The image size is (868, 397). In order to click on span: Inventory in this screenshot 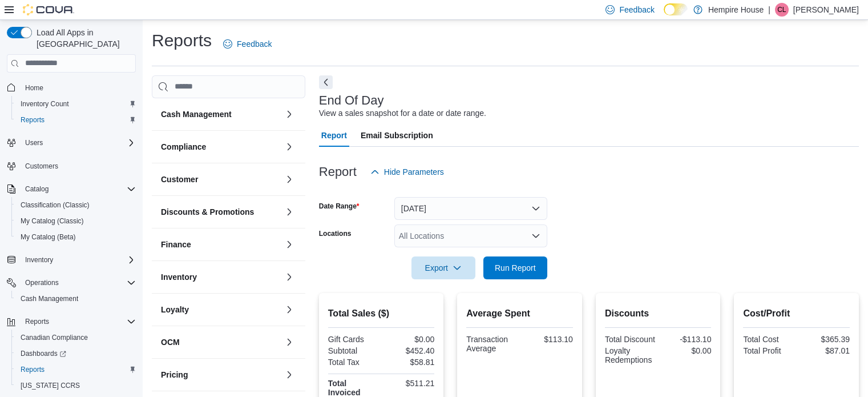, I will do `click(78, 260)`.